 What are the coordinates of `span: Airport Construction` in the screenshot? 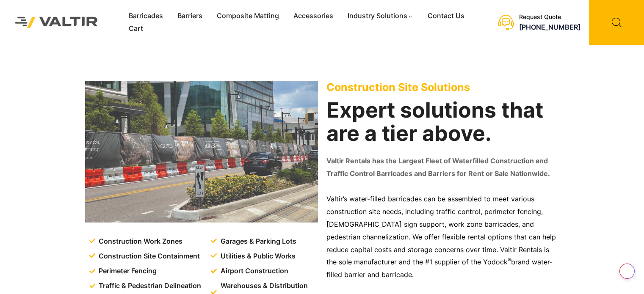 It's located at (253, 271).